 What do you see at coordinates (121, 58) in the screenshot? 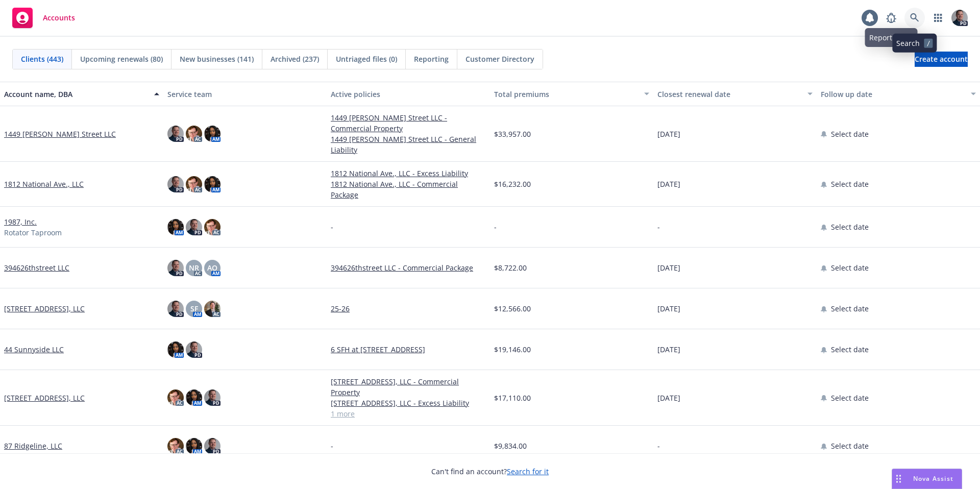
I see `span: Upcoming renewals (80)` at bounding box center [121, 58].